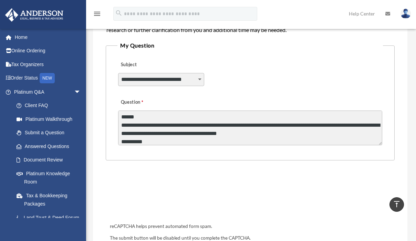 This screenshot has height=241, width=416. Describe the element at coordinates (250, 226) in the screenshot. I see `div: reCAPTCHA helps prevent automated form spam.` at that location.